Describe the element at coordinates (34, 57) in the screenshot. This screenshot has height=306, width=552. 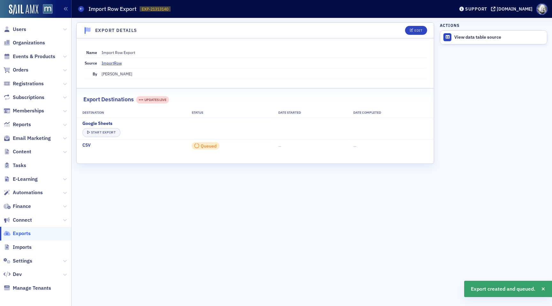
I see `span: Events & Products` at that location.